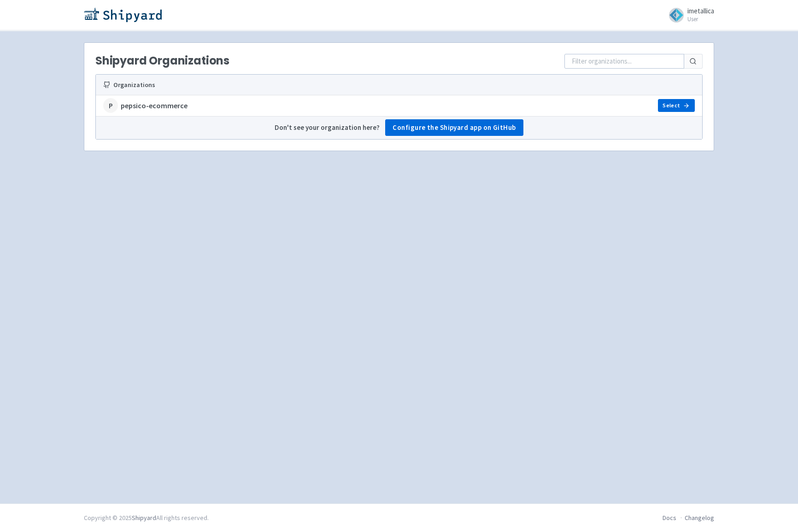 This screenshot has width=798, height=532. What do you see at coordinates (701, 19) in the screenshot?
I see `small: User` at bounding box center [701, 19].